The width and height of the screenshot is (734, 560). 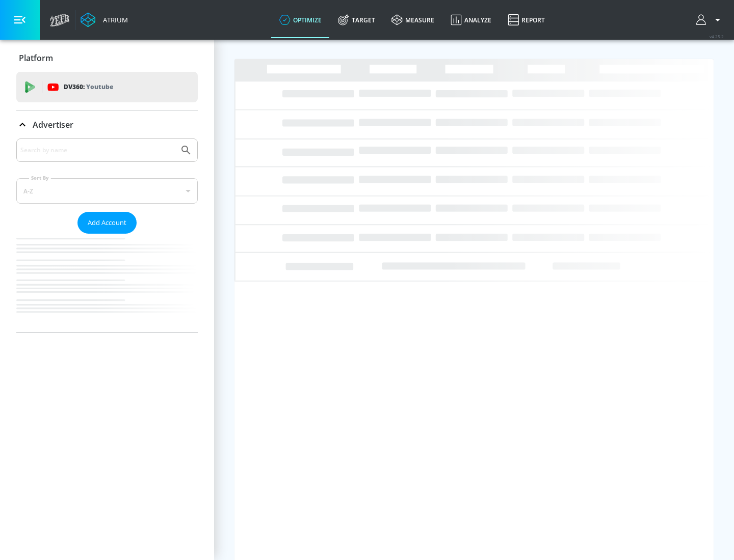 I want to click on a: Analyze, so click(x=471, y=20).